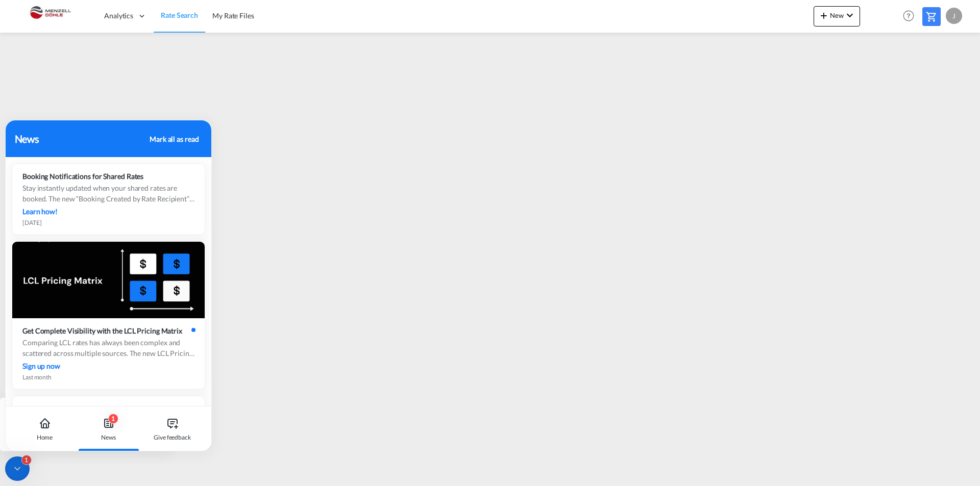  I want to click on md-icon: icon-plus 400-fg, so click(824, 16).